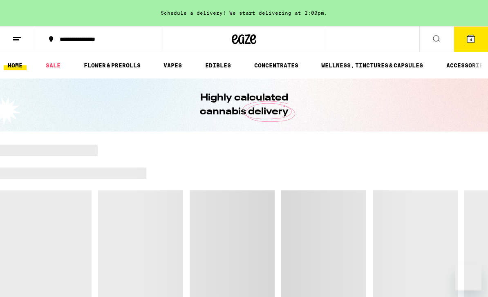  I want to click on a: EDIBLES, so click(218, 65).